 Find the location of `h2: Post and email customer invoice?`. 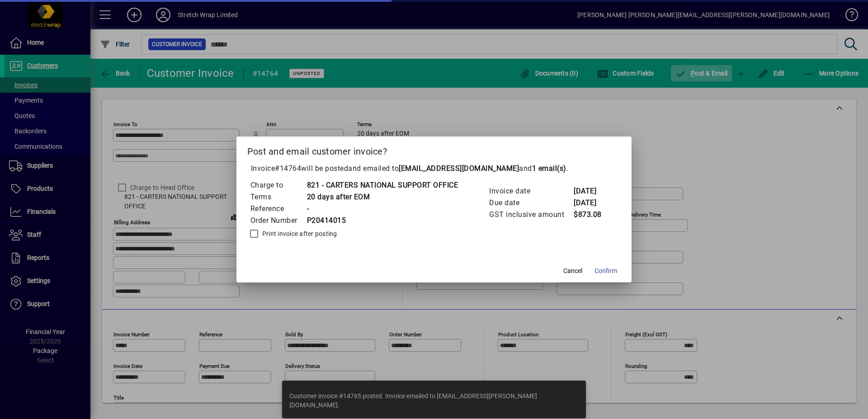

h2: Post and email customer invoice? is located at coordinates (434, 149).